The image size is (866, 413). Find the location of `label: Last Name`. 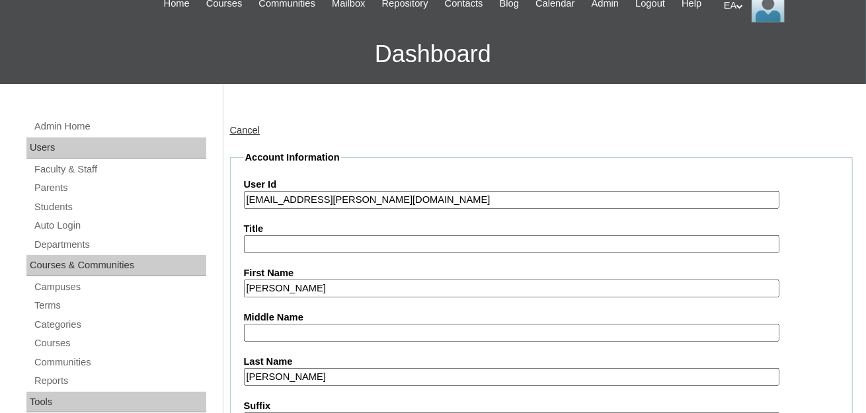

label: Last Name is located at coordinates (542, 362).